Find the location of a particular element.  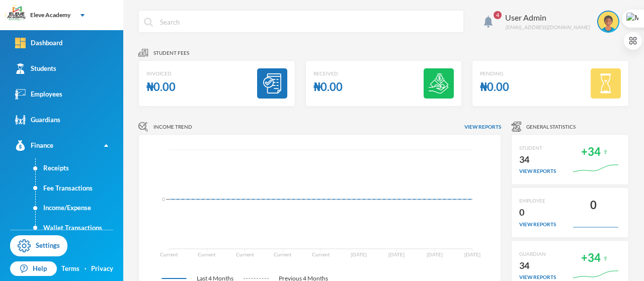

div: Students is located at coordinates (35, 68).